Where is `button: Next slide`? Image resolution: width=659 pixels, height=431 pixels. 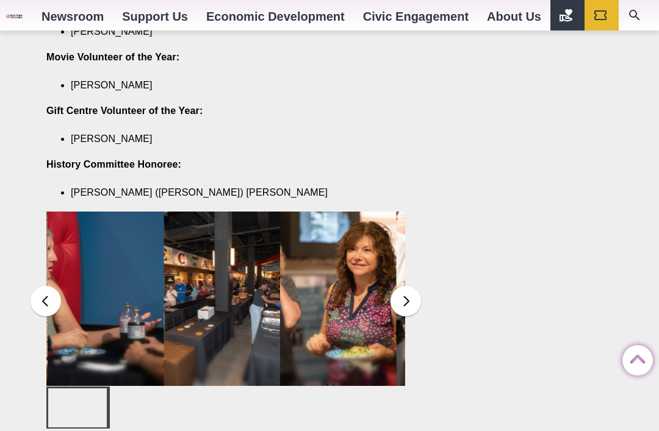 button: Next slide is located at coordinates (406, 301).